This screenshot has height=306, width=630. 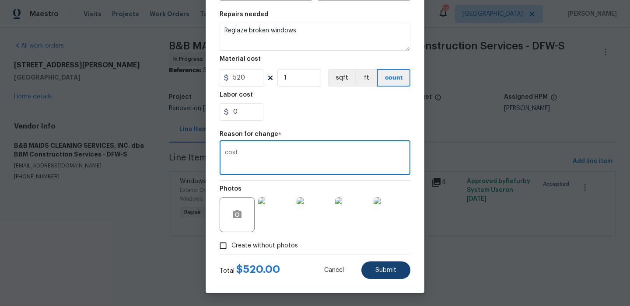 I want to click on span: $ 520.00, so click(x=258, y=270).